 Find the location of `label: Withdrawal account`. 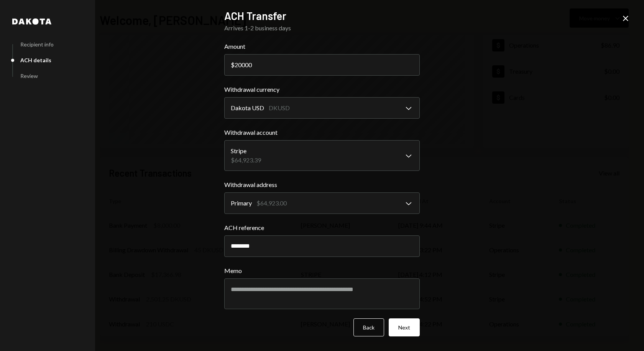

label: Withdrawal account is located at coordinates (322, 132).